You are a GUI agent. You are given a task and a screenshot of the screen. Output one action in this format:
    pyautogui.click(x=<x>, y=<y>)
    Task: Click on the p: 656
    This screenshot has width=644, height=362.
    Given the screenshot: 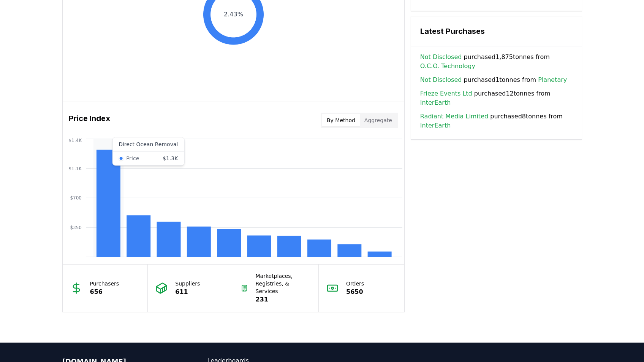 What is the action you would take?
    pyautogui.click(x=105, y=292)
    